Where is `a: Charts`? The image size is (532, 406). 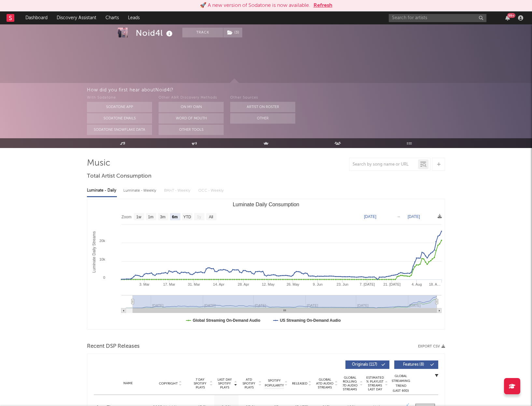
a: Charts is located at coordinates (112, 18).